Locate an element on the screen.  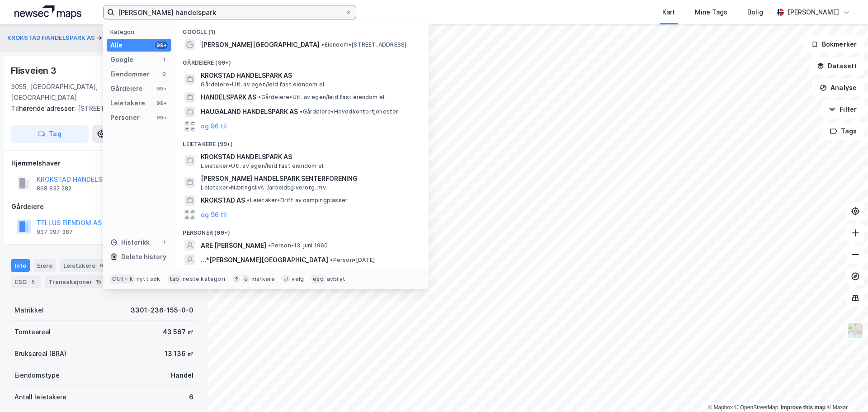
img: logo.a4113a55bc3d86da70a041830d287a7e.svg is located at coordinates (48, 12).